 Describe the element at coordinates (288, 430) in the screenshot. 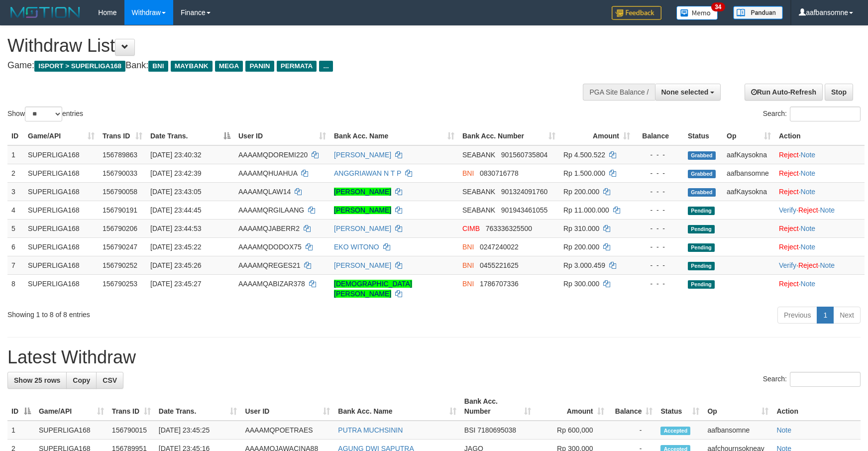

I see `td: AAAAMQPOETRAES` at that location.